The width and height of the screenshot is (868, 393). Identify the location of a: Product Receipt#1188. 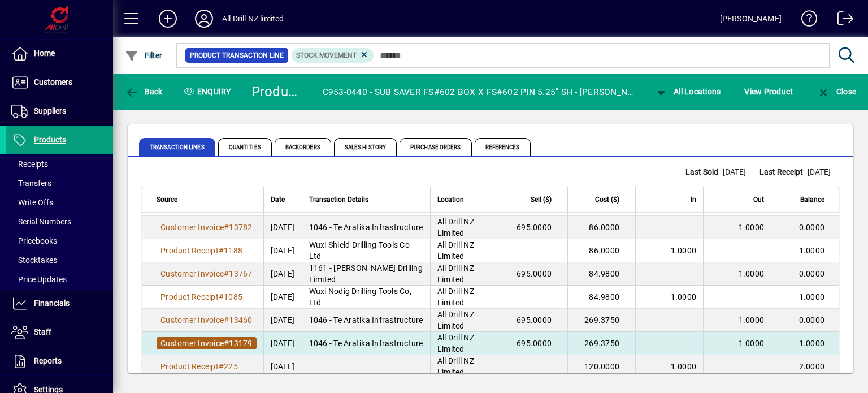
(201, 250).